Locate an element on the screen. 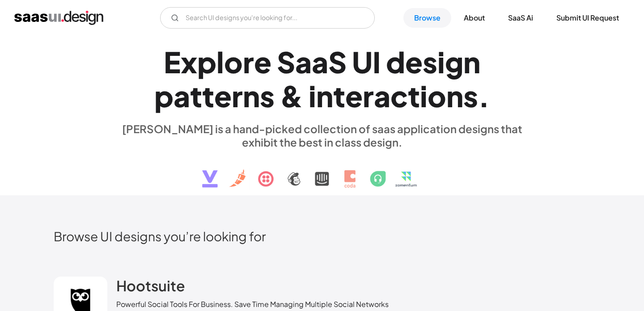  div: I is located at coordinates (376, 62).